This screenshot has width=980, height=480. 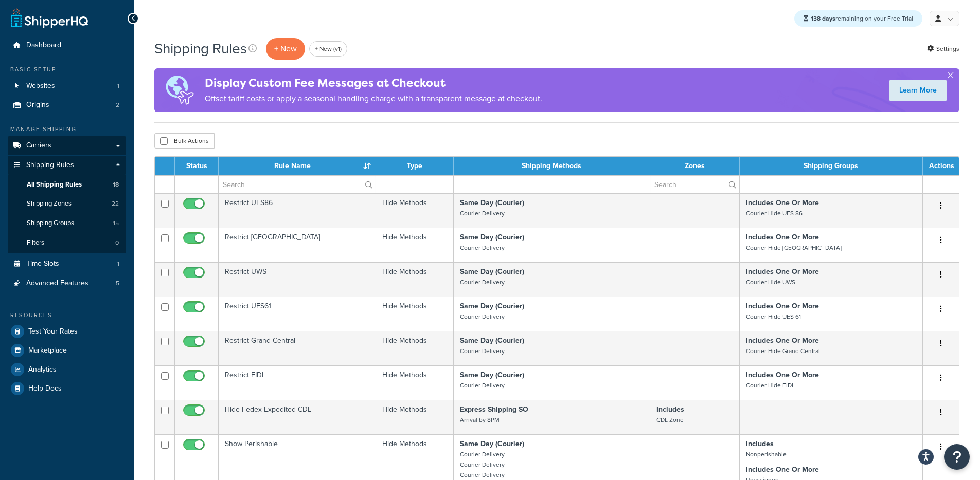 What do you see at coordinates (36, 243) in the screenshot?
I see `span: Filters` at bounding box center [36, 243].